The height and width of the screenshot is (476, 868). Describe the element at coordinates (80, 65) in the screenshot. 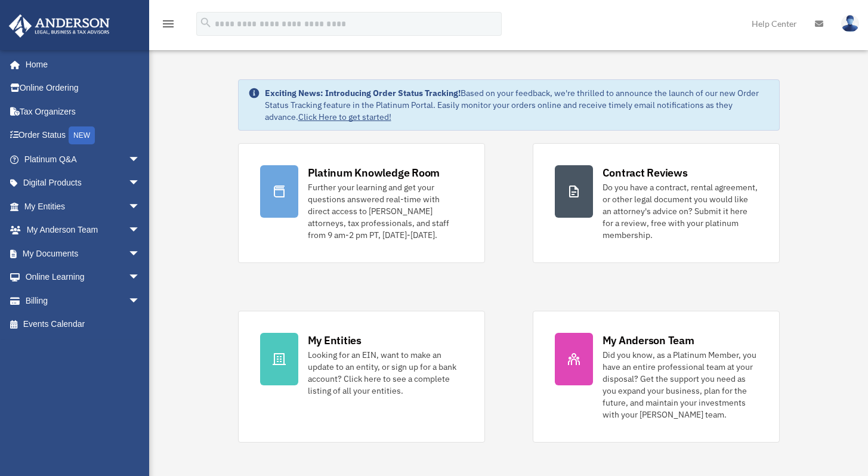

I see `a: Home` at that location.